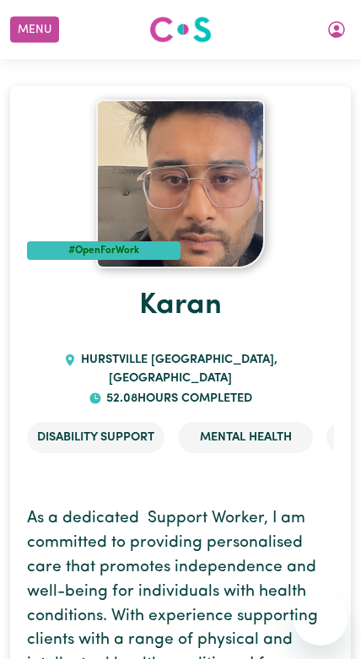  I want to click on img: Careseekers logo, so click(181, 30).